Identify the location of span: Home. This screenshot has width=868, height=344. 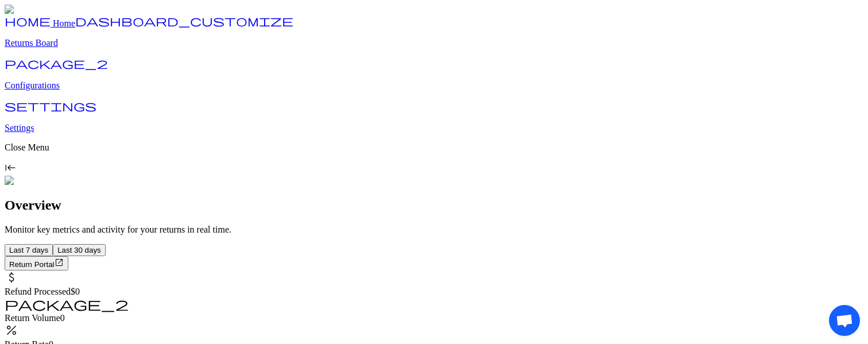
(64, 23).